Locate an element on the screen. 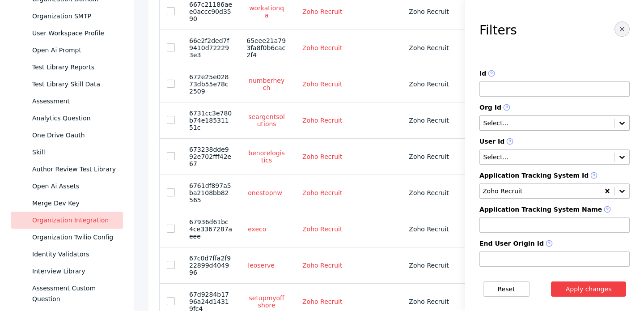  a: Assessment Custom Question is located at coordinates (66, 293).